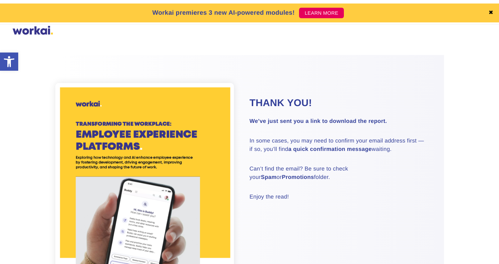 The width and height of the screenshot is (499, 264). Describe the element at coordinates (338, 173) in the screenshot. I see `p: Can’t find the email? Be sure to check your or folder.` at that location.